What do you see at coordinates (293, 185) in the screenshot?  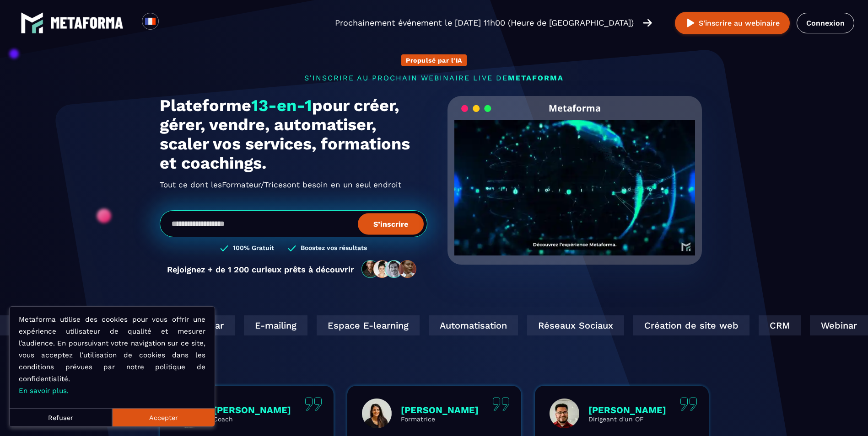 I see `h2: Tout ce dont les ont besoin en un seul endroit` at bounding box center [293, 185].